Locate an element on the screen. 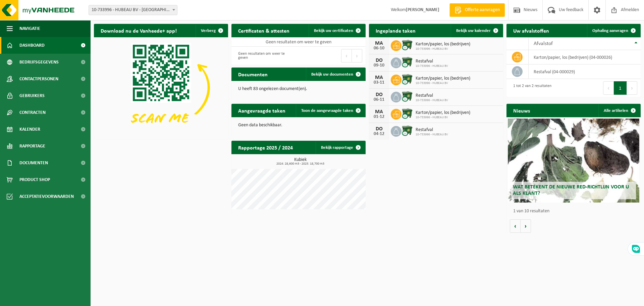  div: Geen resultaten om weer te geven is located at coordinates (265, 56).